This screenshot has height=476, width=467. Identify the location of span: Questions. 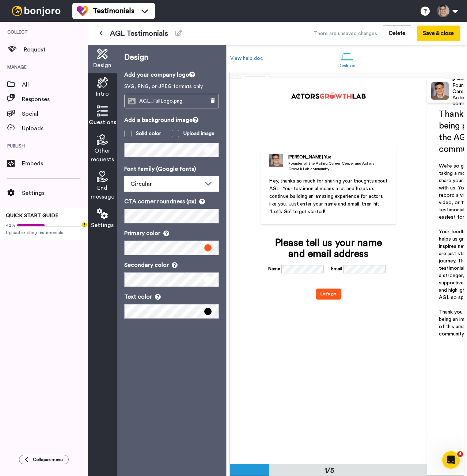
(102, 122).